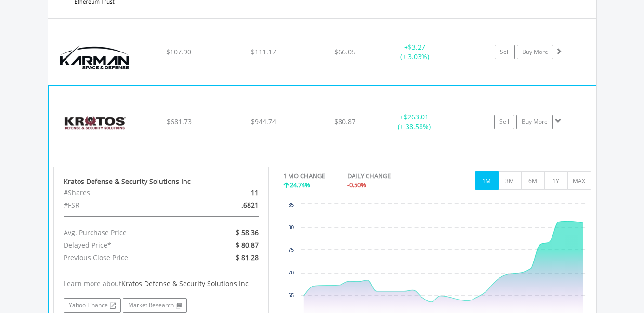 The width and height of the screenshot is (644, 313). I want to click on button: 1Y, so click(556, 181).